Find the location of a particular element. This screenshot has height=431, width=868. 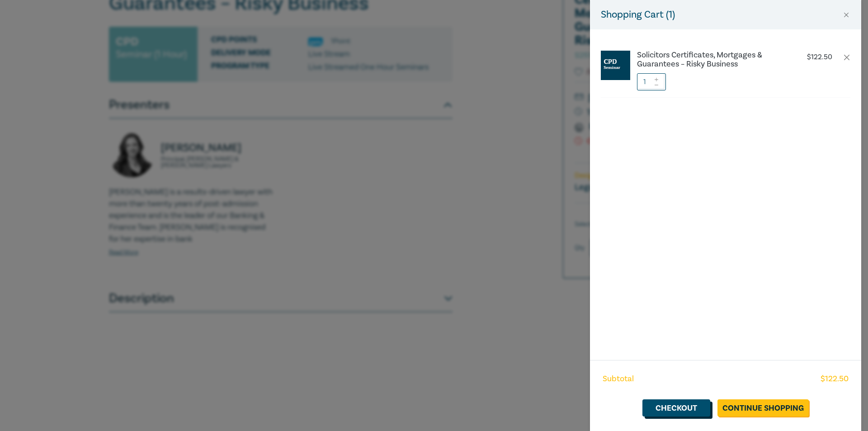

h5: Shopping Cart ( 1 ) is located at coordinates (638, 14).